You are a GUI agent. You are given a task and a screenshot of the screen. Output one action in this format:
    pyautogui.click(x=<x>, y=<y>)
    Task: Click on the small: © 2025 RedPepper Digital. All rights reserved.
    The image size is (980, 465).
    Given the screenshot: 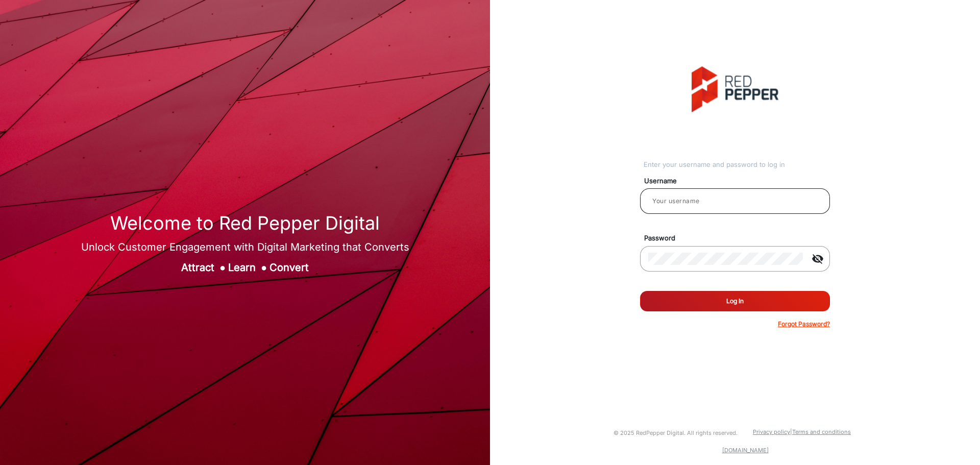 What is the action you would take?
    pyautogui.click(x=675, y=433)
    